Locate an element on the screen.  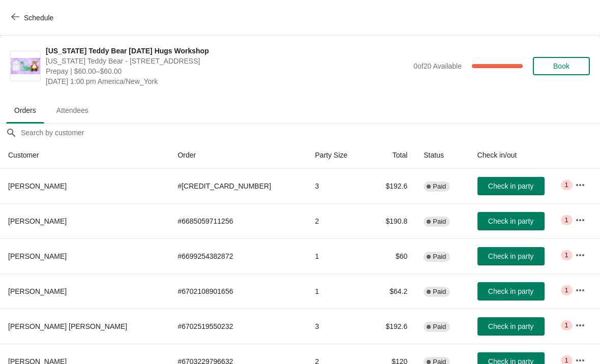
button: Book is located at coordinates (561, 66).